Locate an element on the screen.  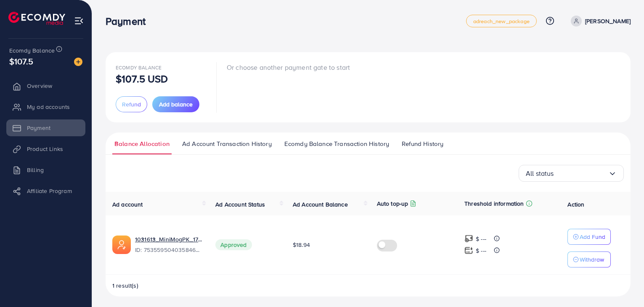
span: Ad Account Status is located at coordinates (240, 204).